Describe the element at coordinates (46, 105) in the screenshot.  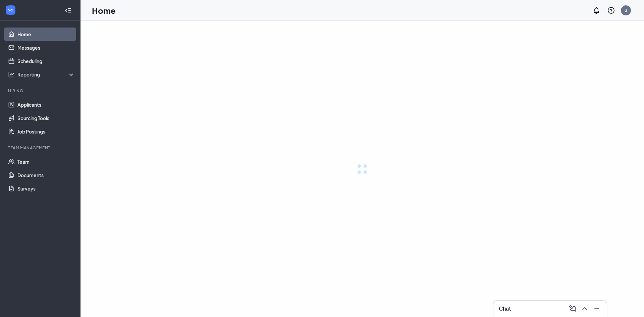
I see `a: Applicants` at that location.